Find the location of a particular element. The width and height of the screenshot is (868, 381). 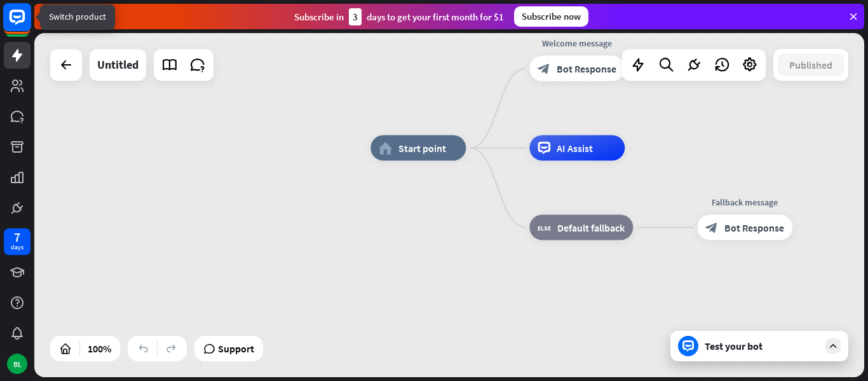

div: Untitled is located at coordinates (118, 65).